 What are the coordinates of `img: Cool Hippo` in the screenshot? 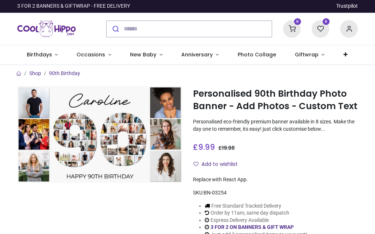 It's located at (46, 29).